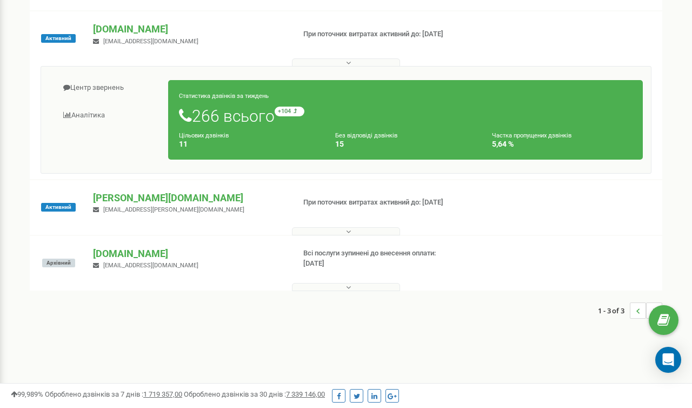  Describe the element at coordinates (366, 135) in the screenshot. I see `small: Без відповіді дзвінків` at that location.